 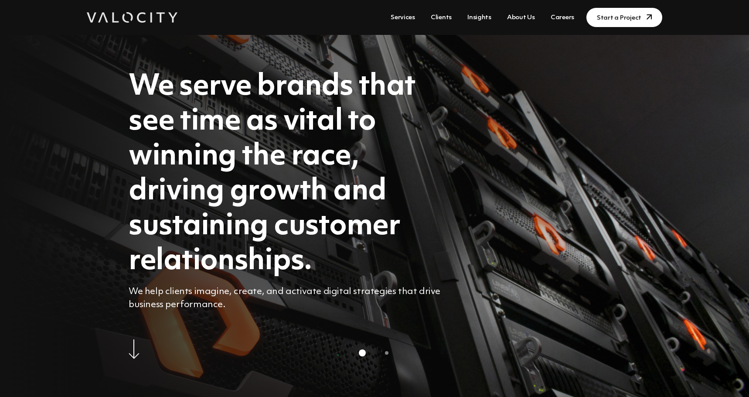 What do you see at coordinates (624, 17) in the screenshot?
I see `a: Start a Project` at bounding box center [624, 17].